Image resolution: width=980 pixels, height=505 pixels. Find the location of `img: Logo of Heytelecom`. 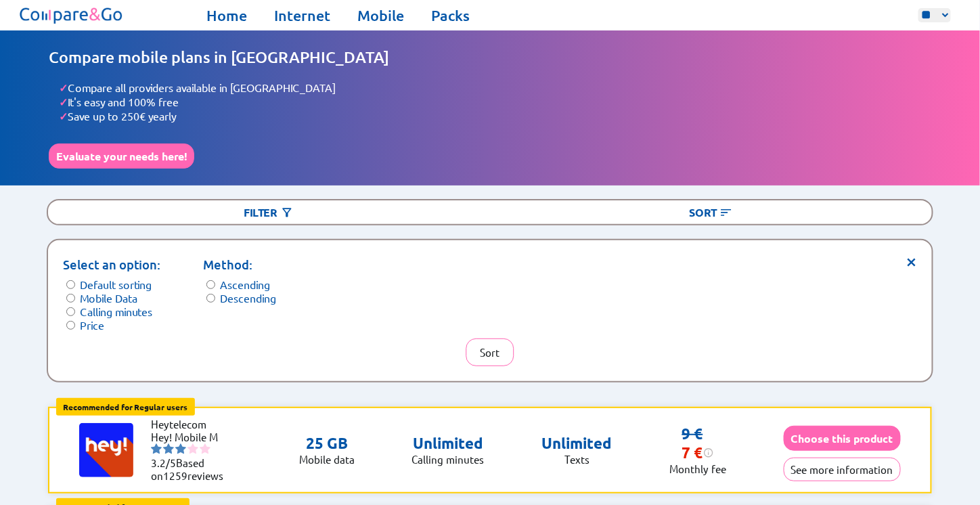

img: Logo of Heytelecom is located at coordinates (106, 450).